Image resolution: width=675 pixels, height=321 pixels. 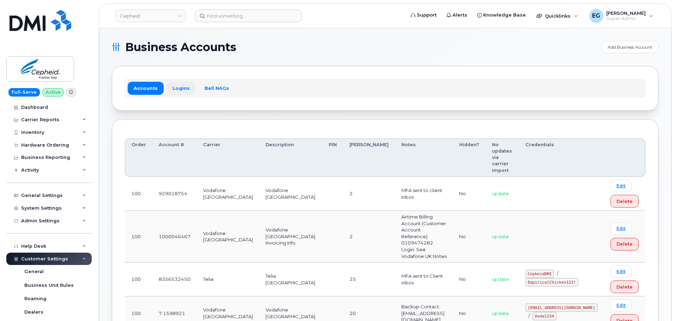 I want to click on td: Telia, so click(x=228, y=279).